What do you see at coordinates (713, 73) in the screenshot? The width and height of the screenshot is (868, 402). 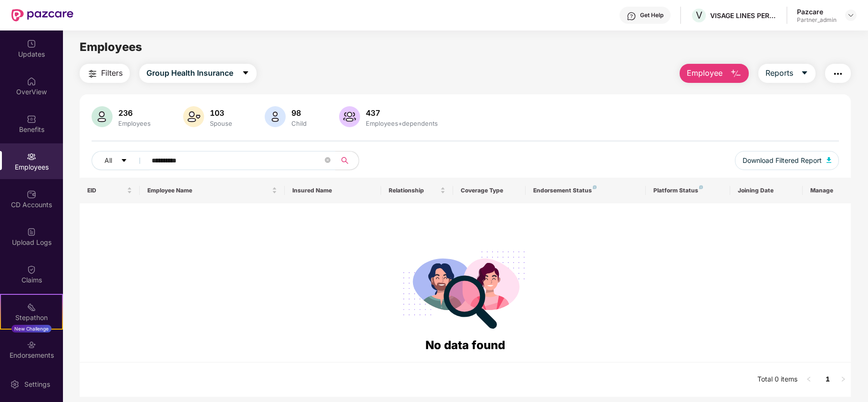 I see `button: Employee` at bounding box center [713, 73].